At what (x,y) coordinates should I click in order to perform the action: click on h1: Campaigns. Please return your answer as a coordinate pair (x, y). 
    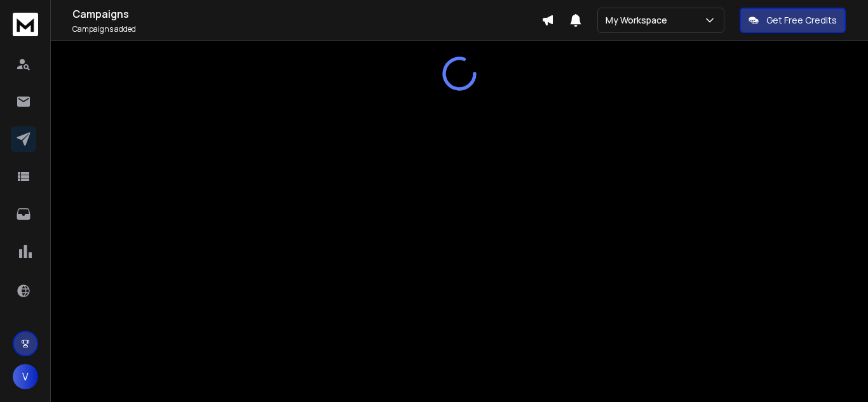
    Looking at the image, I should click on (307, 13).